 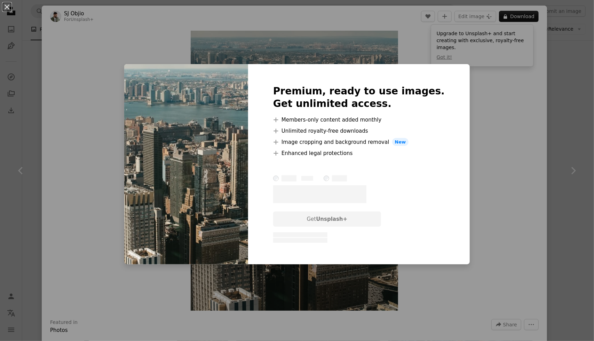 What do you see at coordinates (186, 164) in the screenshot?
I see `img: premium_photo-1681530700755-e8079add58ef` at bounding box center [186, 164].